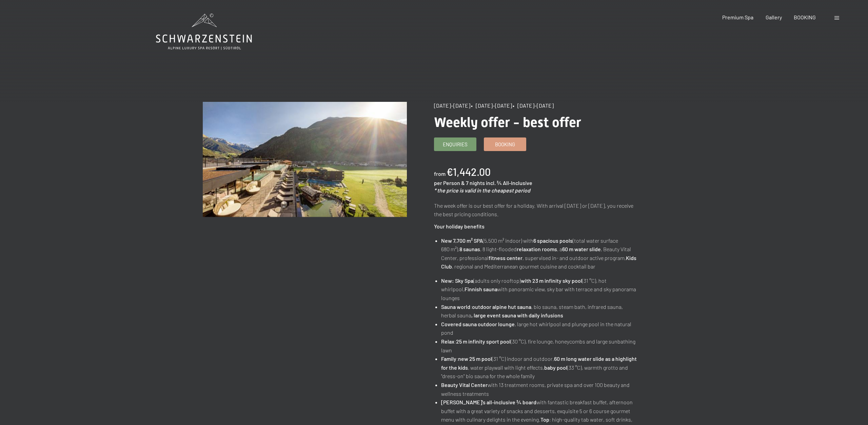 The image size is (868, 425). I want to click on strong: Finnish sauna, so click(481, 289).